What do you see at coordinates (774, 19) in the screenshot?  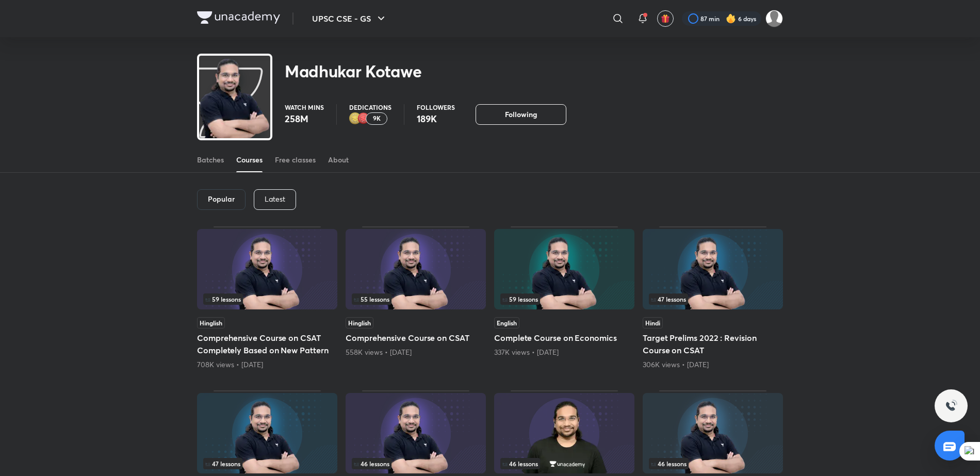 I see `img: Ayushi Singh` at bounding box center [774, 19].